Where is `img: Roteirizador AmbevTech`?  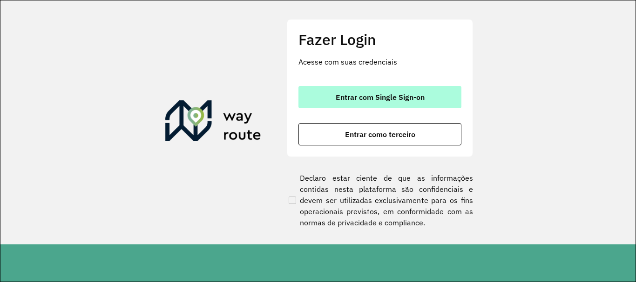 img: Roteirizador AmbevTech is located at coordinates (213, 123).